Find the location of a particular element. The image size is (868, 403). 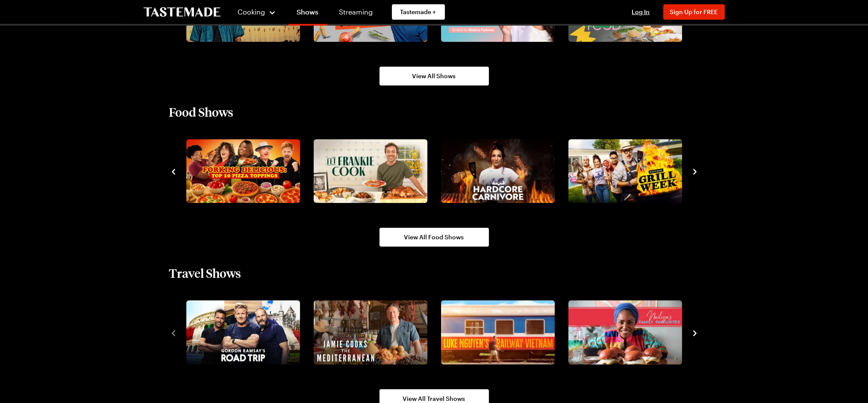

span: Cooking is located at coordinates (251, 12).